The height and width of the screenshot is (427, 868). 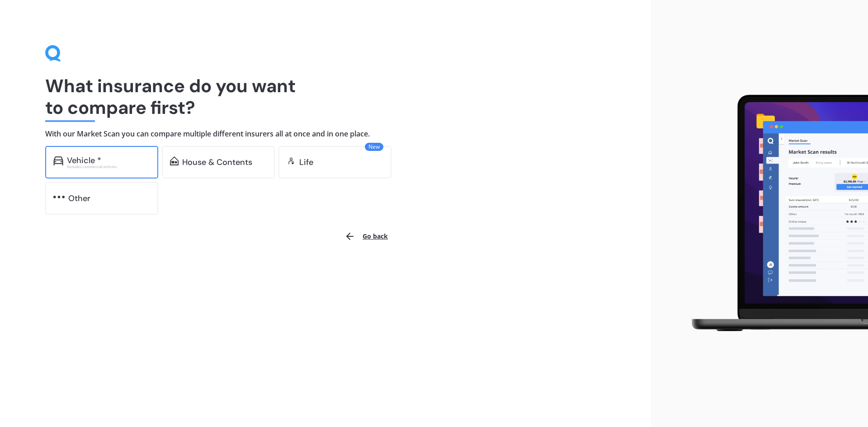 I want to click on button: Go back, so click(x=366, y=236).